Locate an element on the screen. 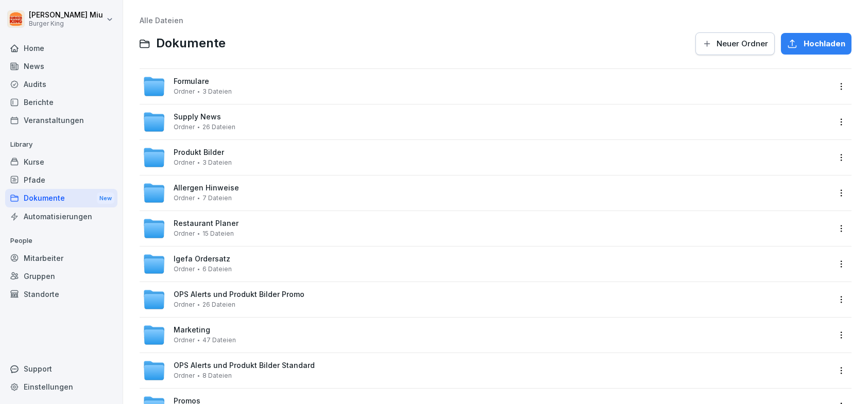  span: Dokumente is located at coordinates (191, 43).